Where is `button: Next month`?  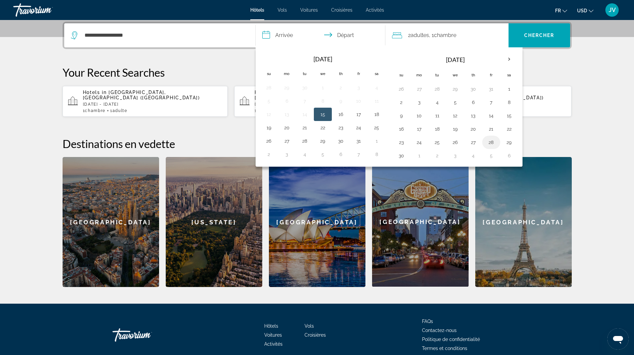
button: Next month is located at coordinates (509, 59).